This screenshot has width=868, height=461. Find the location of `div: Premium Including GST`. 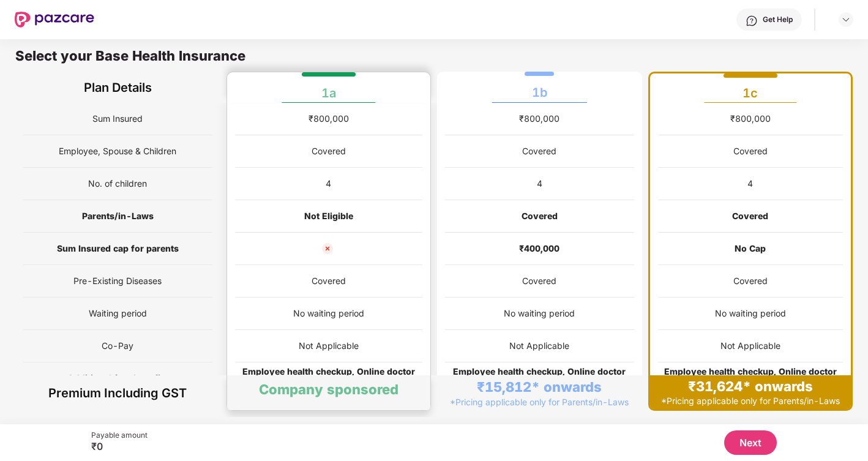

div: Premium Including GST is located at coordinates (118, 392).